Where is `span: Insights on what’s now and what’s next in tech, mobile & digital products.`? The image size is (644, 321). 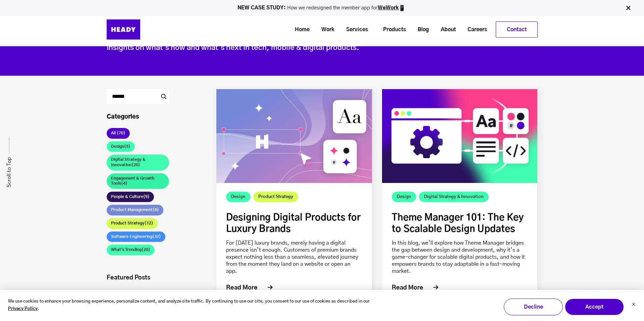
span: Insights on what’s now and what’s next in tech, mobile & digital products. is located at coordinates (233, 47).